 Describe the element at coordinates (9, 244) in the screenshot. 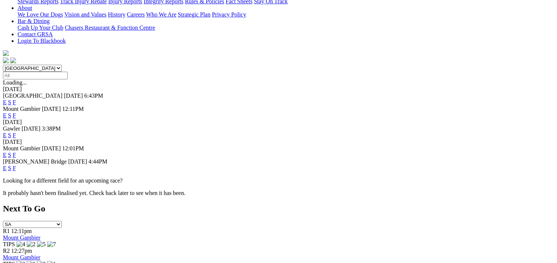

I see `span: TIPS` at that location.